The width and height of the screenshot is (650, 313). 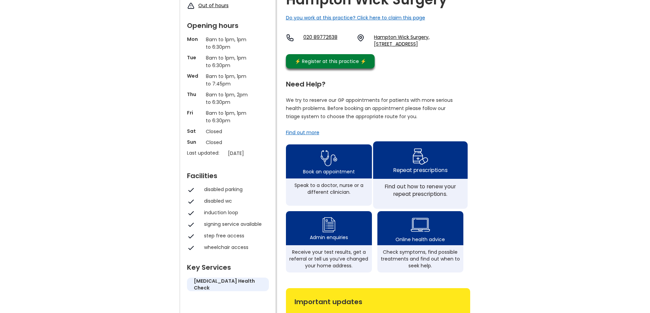 I want to click on img: exclamation icon, so click(x=191, y=6).